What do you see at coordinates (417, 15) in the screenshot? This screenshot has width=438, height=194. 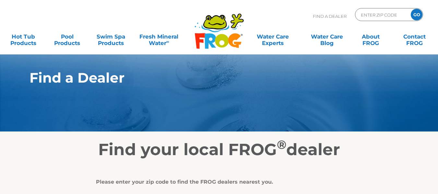 I see `input: GO` at bounding box center [417, 15].